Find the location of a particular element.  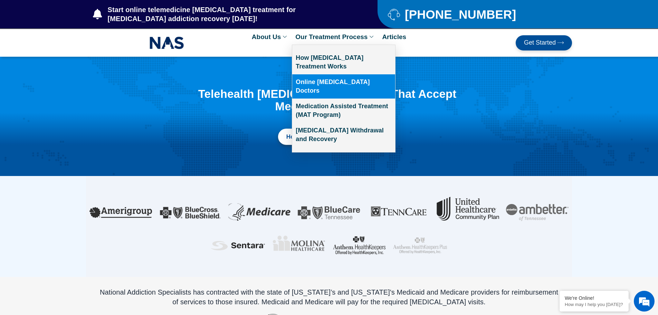

img: TennCare logo is located at coordinates (398, 212).